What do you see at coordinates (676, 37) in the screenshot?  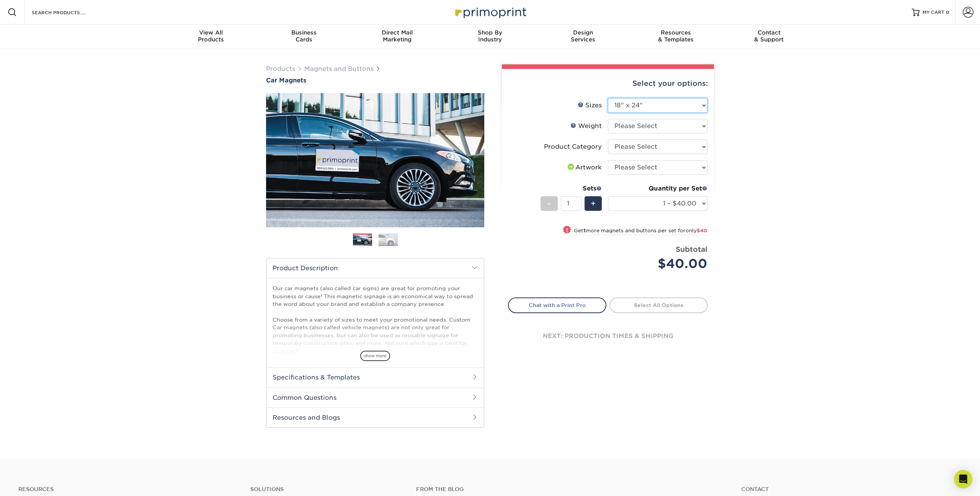 I see `a: Resources& Templates` at bounding box center [676, 37].